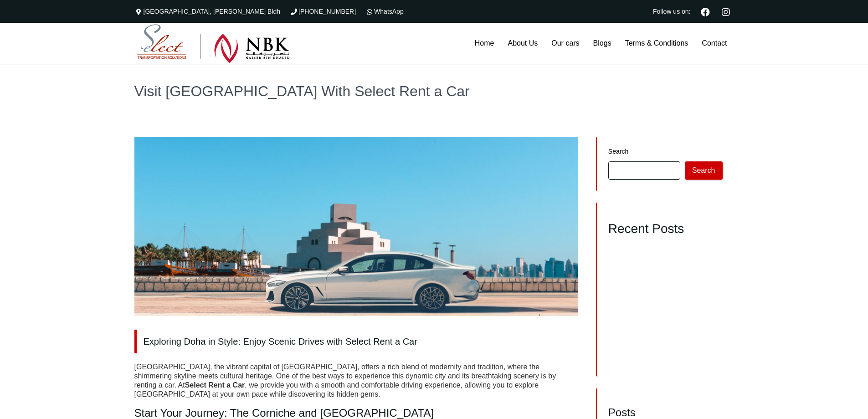  I want to click on button: Search, so click(703, 170).